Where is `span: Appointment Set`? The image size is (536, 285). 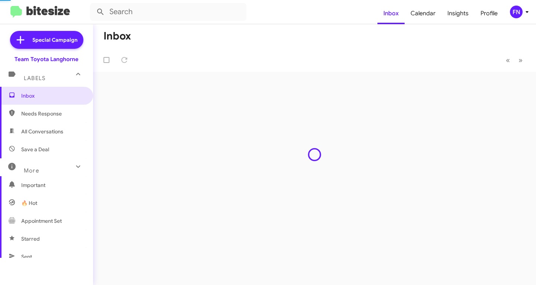
span: Appointment Set is located at coordinates (41, 221).